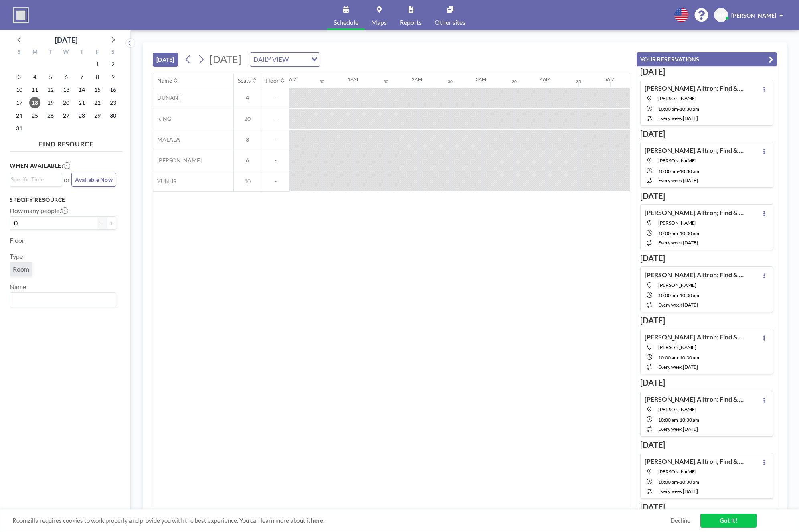 This screenshot has height=532, width=799. Describe the element at coordinates (680, 520) in the screenshot. I see `a: Decline` at that location.